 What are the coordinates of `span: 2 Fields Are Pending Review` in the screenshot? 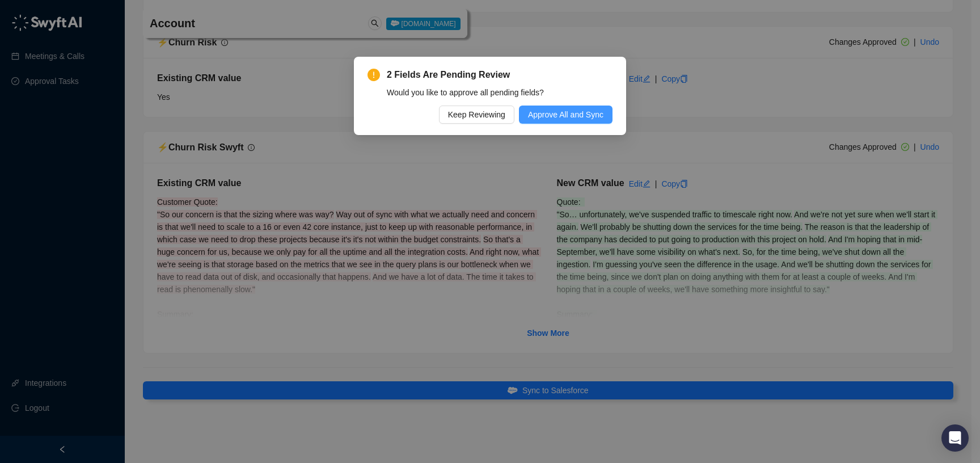 It's located at (499, 75).